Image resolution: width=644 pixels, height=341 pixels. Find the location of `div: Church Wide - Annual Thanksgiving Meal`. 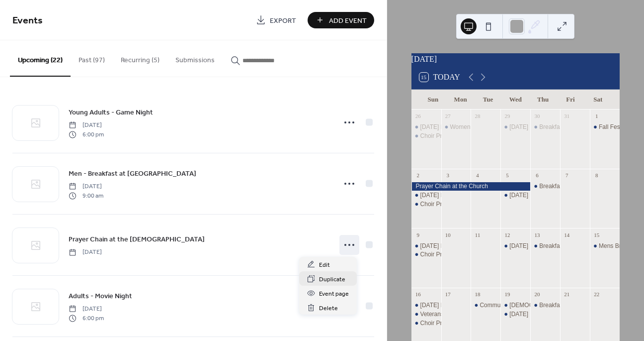

div: Church Wide - Annual Thanksgiving Meal is located at coordinates (515, 305).